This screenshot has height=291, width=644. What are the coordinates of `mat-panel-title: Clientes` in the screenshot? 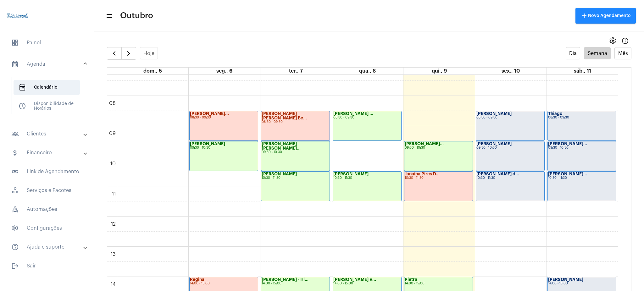 It's located at (47, 134).